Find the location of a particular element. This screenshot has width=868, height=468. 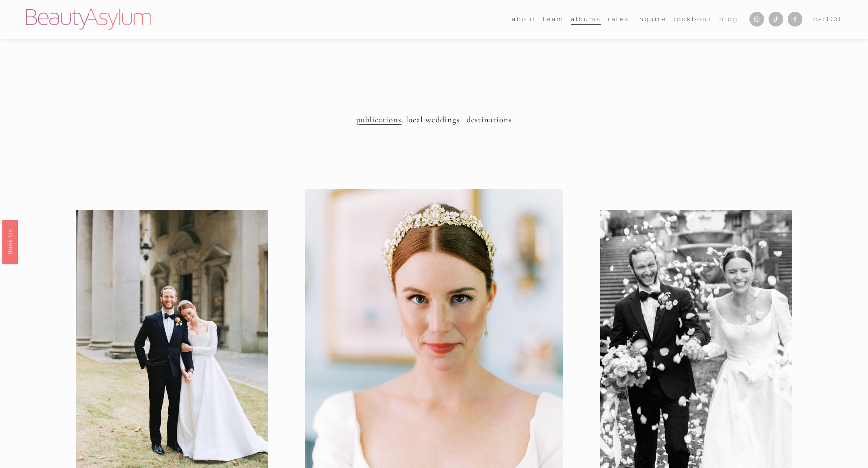

span: 0 is located at coordinates (836, 19).